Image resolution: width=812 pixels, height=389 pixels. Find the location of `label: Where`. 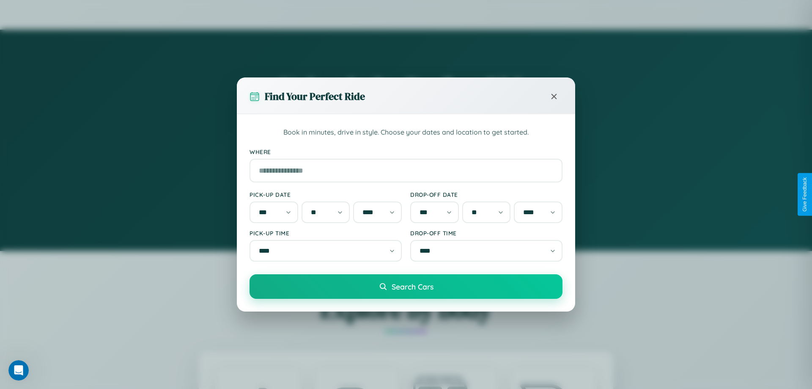

label: Where is located at coordinates (406, 151).